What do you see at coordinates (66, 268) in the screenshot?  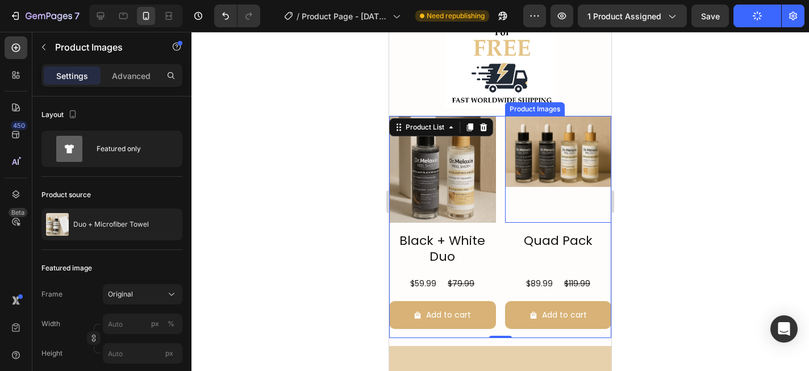 I see `div: Featured image` at bounding box center [66, 268].